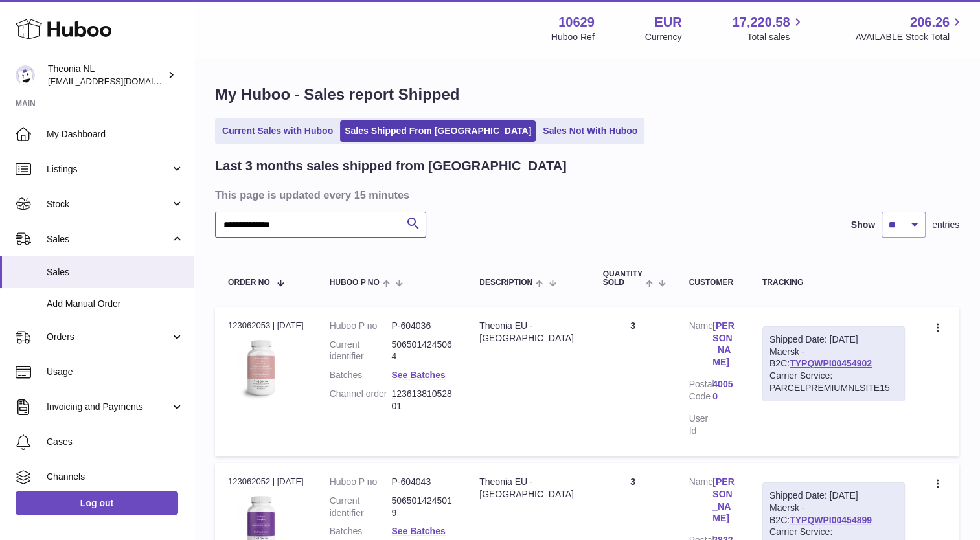  Describe the element at coordinates (945, 225) in the screenshot. I see `span: entries` at that location.